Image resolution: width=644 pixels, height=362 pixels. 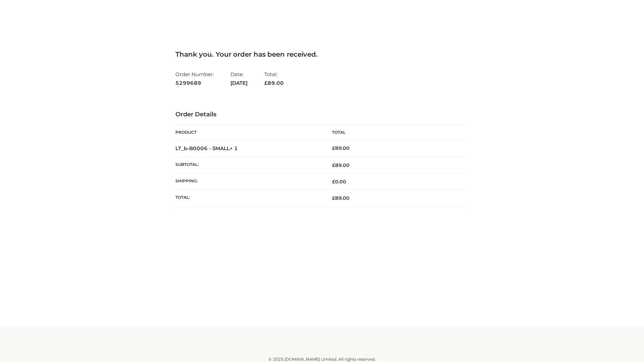 I want to click on strong: 5299689, so click(x=195, y=83).